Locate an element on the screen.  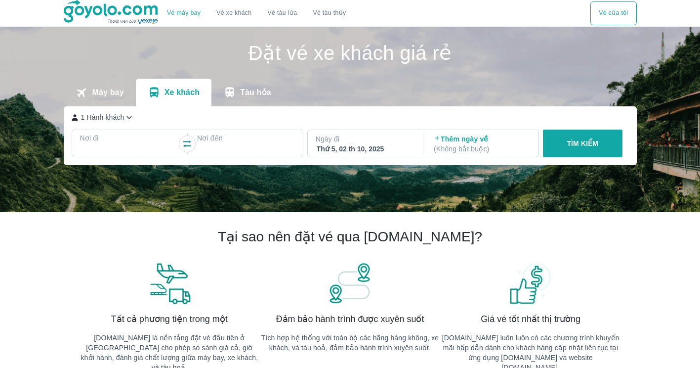
button: Vé của tôi is located at coordinates (613, 13).